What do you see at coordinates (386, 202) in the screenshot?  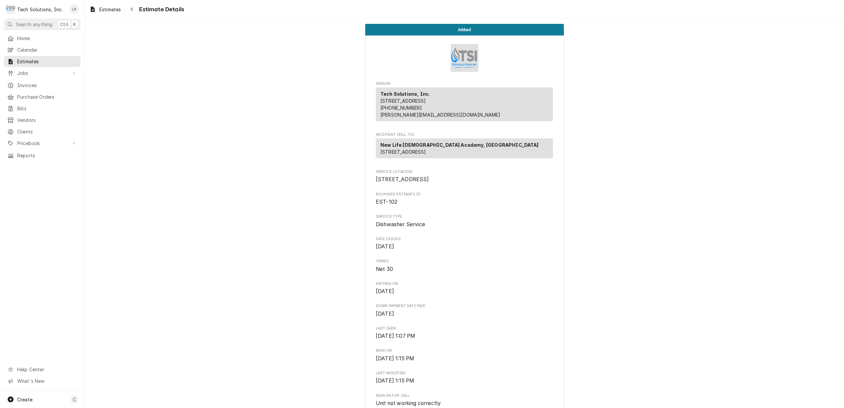 I see `span: EST-102` at bounding box center [386, 202].